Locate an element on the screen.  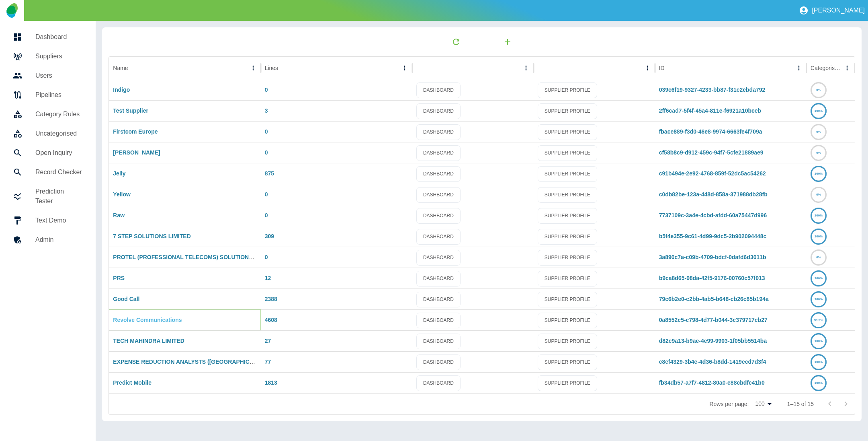
a: Category Rules is located at coordinates (48, 114).